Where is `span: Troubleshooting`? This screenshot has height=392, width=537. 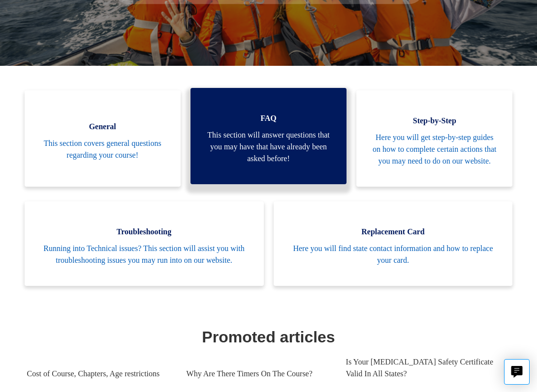
span: Troubleshooting is located at coordinates (144, 232).